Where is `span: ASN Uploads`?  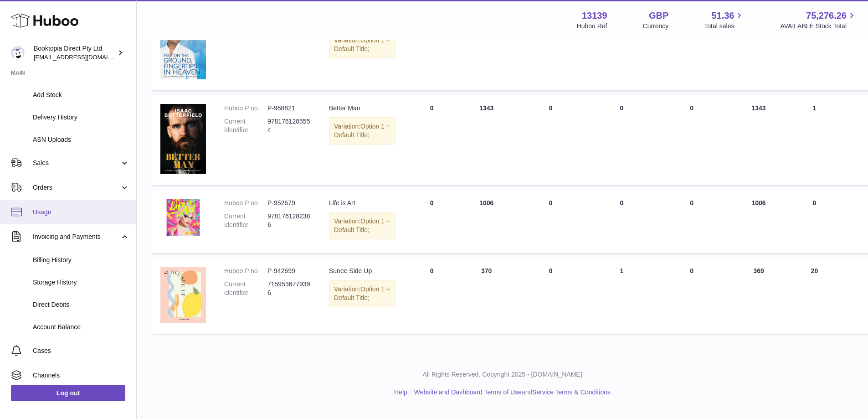
span: ASN Uploads is located at coordinates (81, 139).